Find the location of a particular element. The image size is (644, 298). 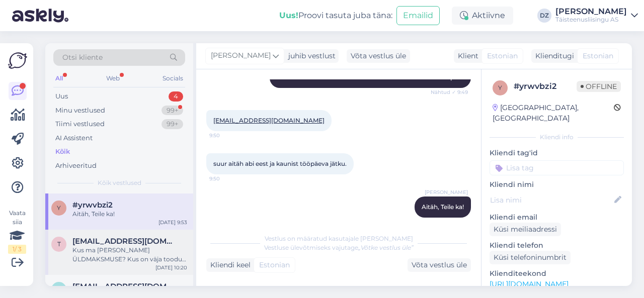

i: „Võtke vestlus üle” is located at coordinates (386, 247).